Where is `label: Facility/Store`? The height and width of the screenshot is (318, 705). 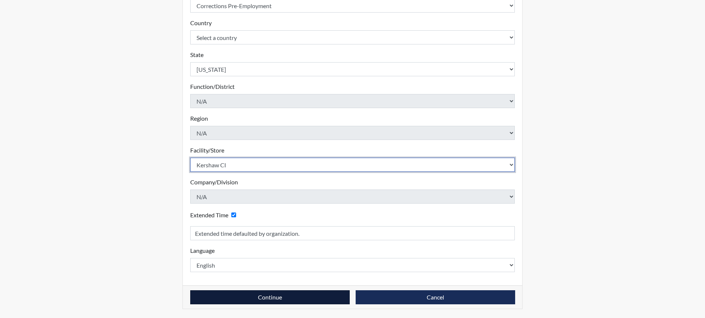
label: Facility/Store is located at coordinates (207, 150).